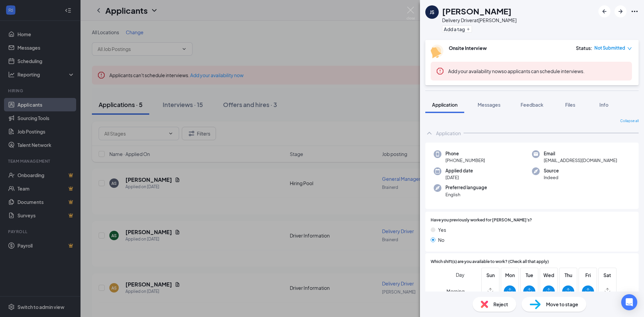 The width and height of the screenshot is (644, 317). What do you see at coordinates (501, 304) in the screenshot?
I see `span: Reject` at bounding box center [501, 304].